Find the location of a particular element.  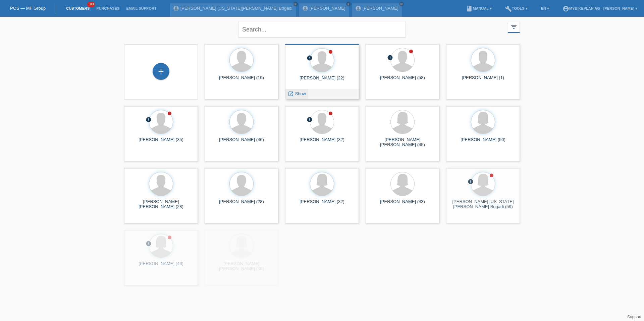

i: account_circle is located at coordinates (566, 9).